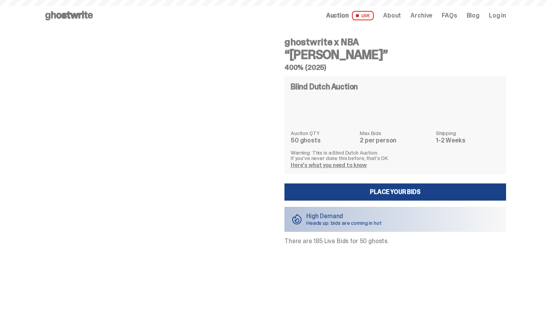  Describe the element at coordinates (498, 16) in the screenshot. I see `a: Log in` at that location.